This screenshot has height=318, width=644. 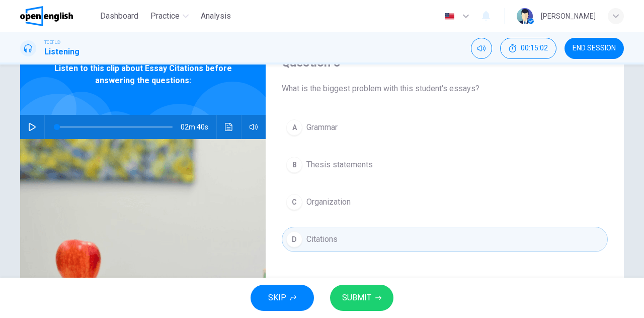 I want to click on button: END SESSION, so click(x=594, y=48).